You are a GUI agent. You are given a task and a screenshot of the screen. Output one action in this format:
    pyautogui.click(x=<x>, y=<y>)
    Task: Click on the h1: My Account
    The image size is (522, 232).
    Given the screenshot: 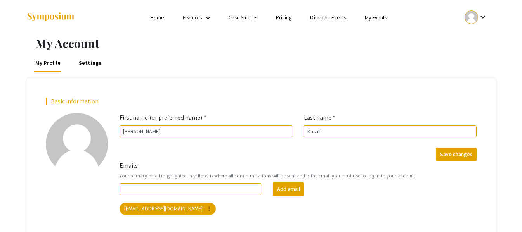 What is the action you would take?
    pyautogui.click(x=266, y=43)
    